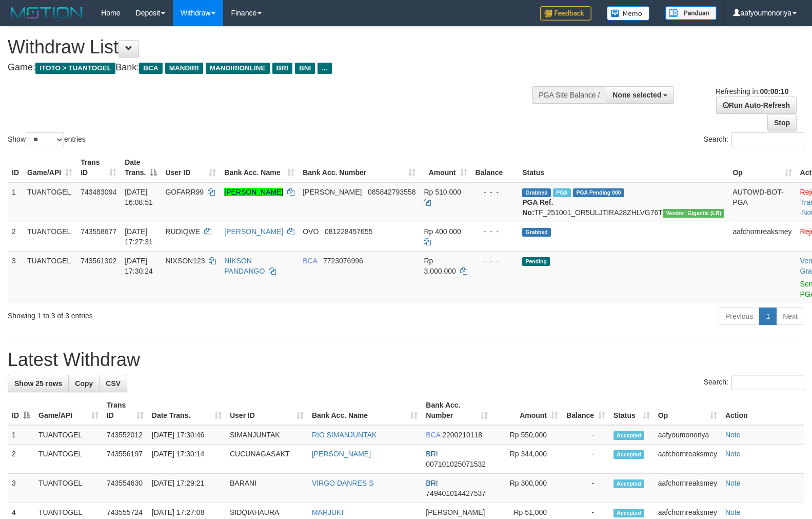  What do you see at coordinates (113, 383) in the screenshot?
I see `span: CSV` at bounding box center [113, 383].